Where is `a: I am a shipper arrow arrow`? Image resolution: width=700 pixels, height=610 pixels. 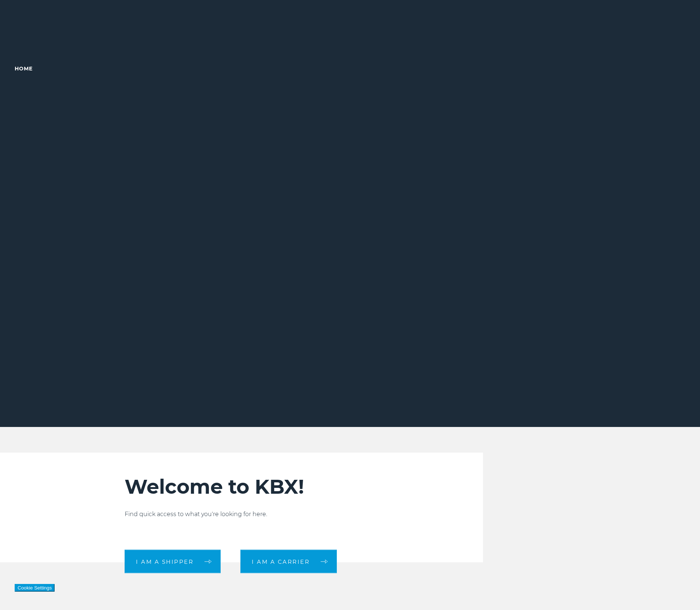 a: I am a shipper arrow arrow is located at coordinates (173, 562).